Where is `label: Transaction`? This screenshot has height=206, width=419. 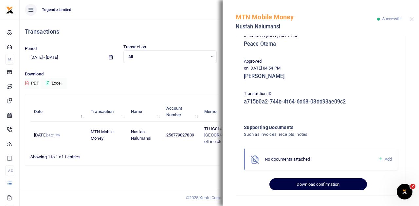
label: Transaction is located at coordinates (134, 47).